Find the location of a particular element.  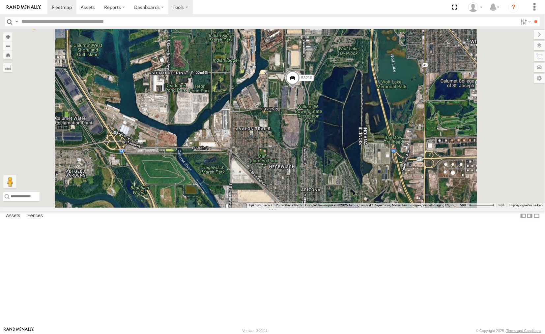

label: Dock Summary Table to the Right is located at coordinates (530, 215).